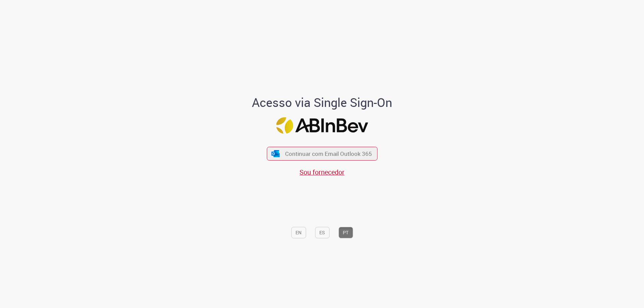  Describe the element at coordinates (322, 125) in the screenshot. I see `img: Logo ABInBev` at that location.